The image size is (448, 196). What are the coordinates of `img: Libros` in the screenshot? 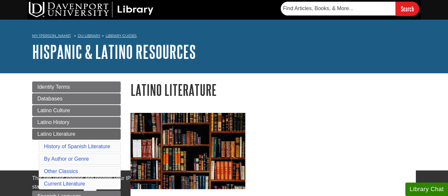 It's located at (188, 151).